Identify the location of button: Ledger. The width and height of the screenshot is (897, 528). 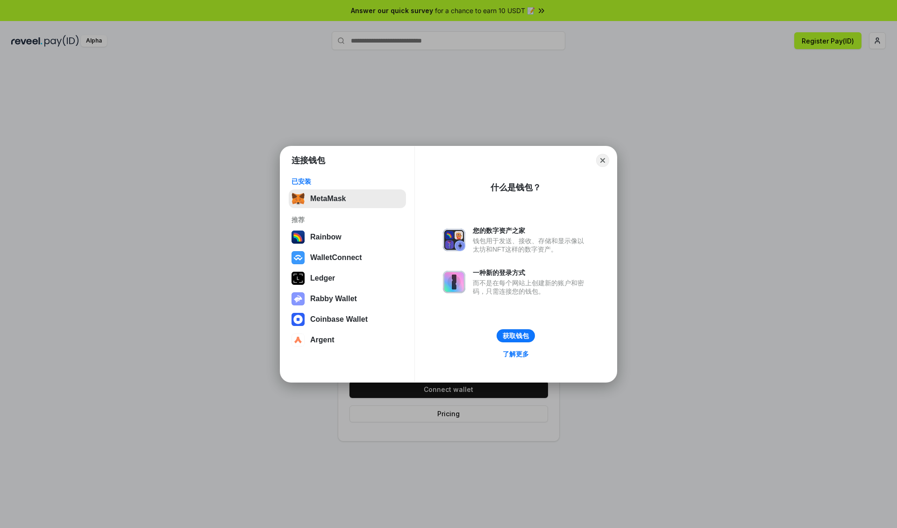
(347, 278).